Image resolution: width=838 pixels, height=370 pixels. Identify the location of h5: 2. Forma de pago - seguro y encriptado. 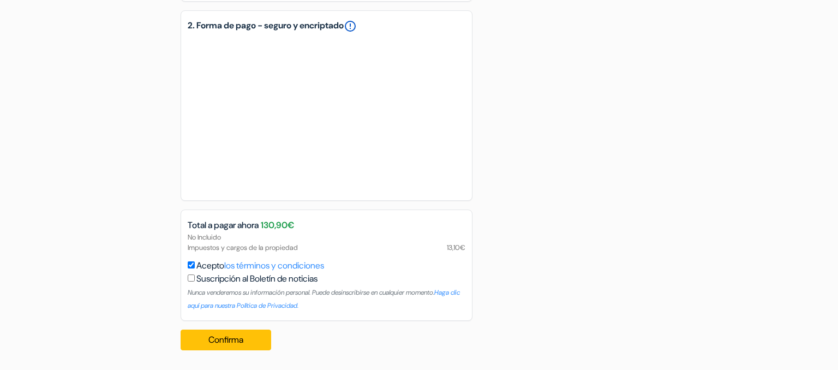
(326, 26).